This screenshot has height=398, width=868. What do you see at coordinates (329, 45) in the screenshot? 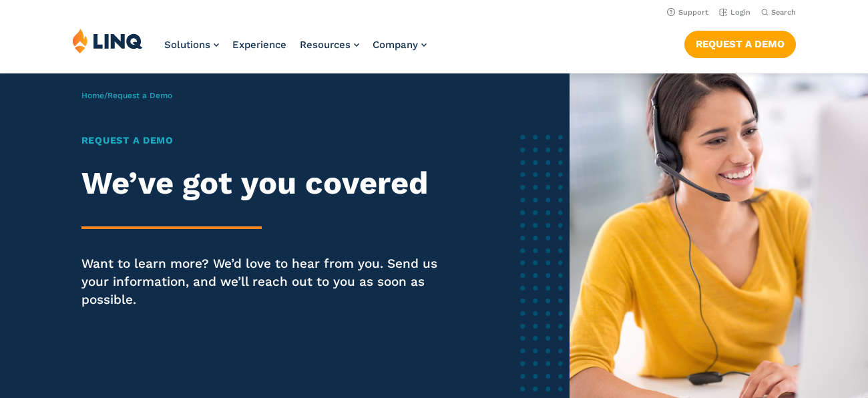
I see `a: Resources` at bounding box center [329, 45].